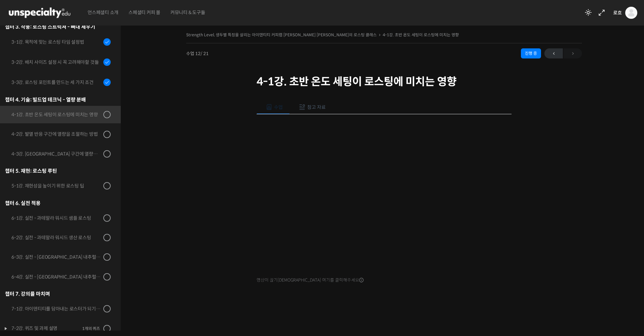 This screenshot has width=644, height=336. Describe the element at coordinates (421, 35) in the screenshot. I see `a: 4-1강. 초반 온도 세팅이 로스팅에 미치는 영향` at that location.